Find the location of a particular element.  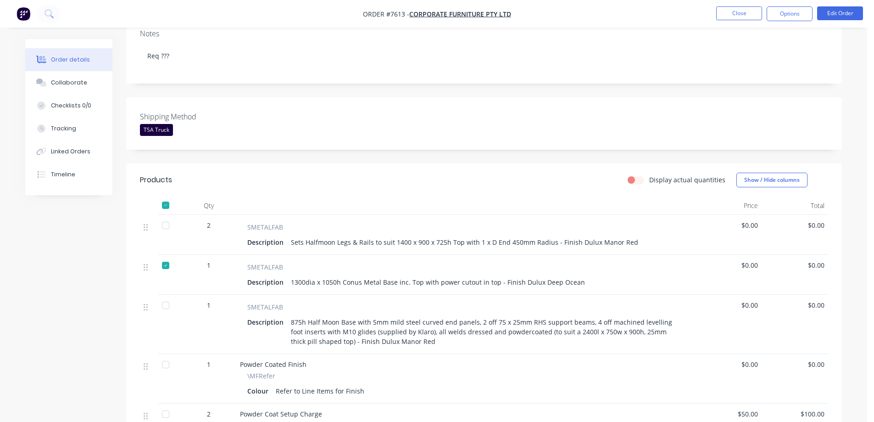

div: Total is located at coordinates (795, 206).